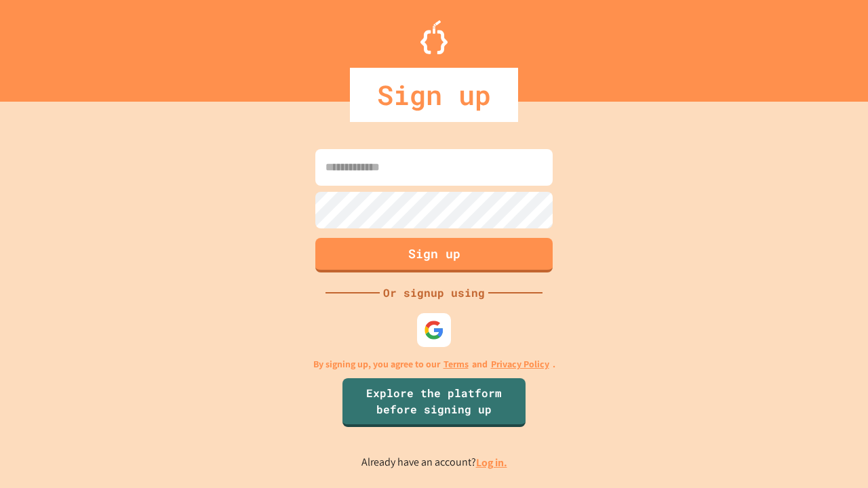  I want to click on div: Or signup using, so click(434, 293).